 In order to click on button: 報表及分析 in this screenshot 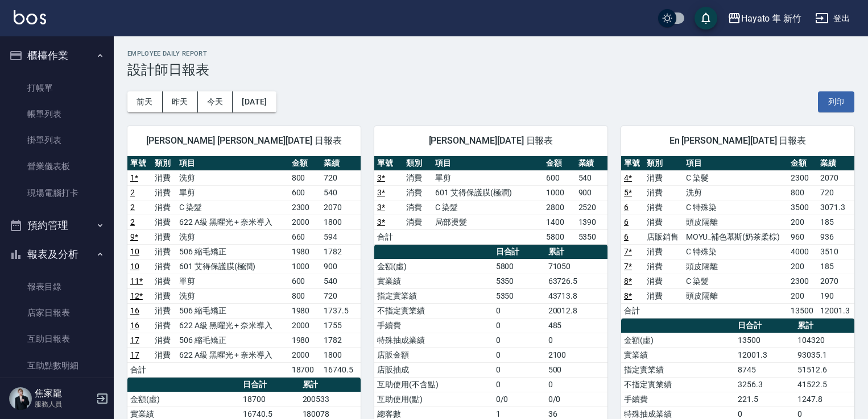, I will do `click(56, 254)`.